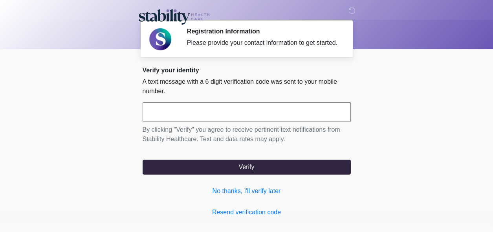 The height and width of the screenshot is (232, 493). Describe the element at coordinates (247, 86) in the screenshot. I see `p: A text message with a 6 digit verification code was sent to your mobile number.` at that location.